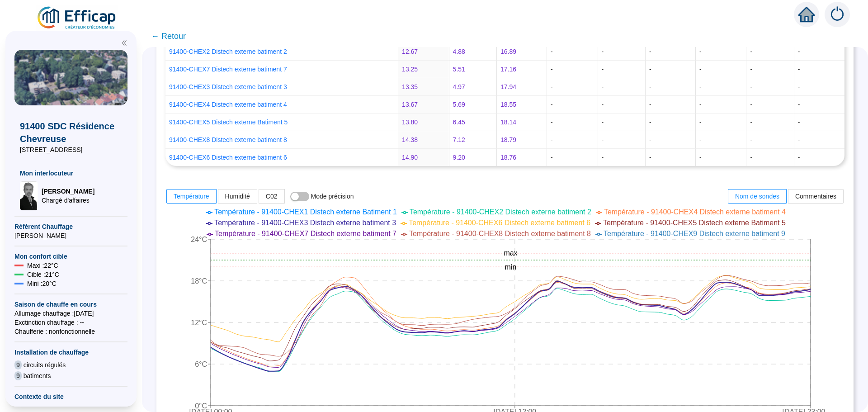 This screenshot has height=412, width=868. I want to click on span: C02, so click(272, 196).